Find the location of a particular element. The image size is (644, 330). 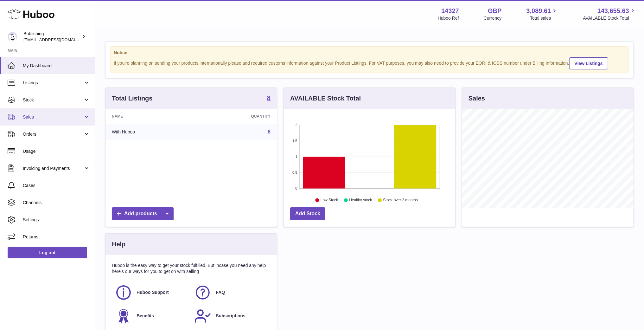

span: Invoicing and Payments is located at coordinates (53, 168).